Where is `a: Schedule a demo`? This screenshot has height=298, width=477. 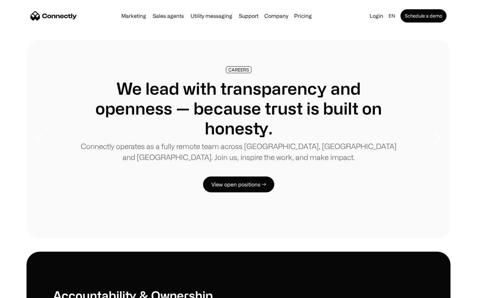 a: Schedule a demo is located at coordinates (423, 16).